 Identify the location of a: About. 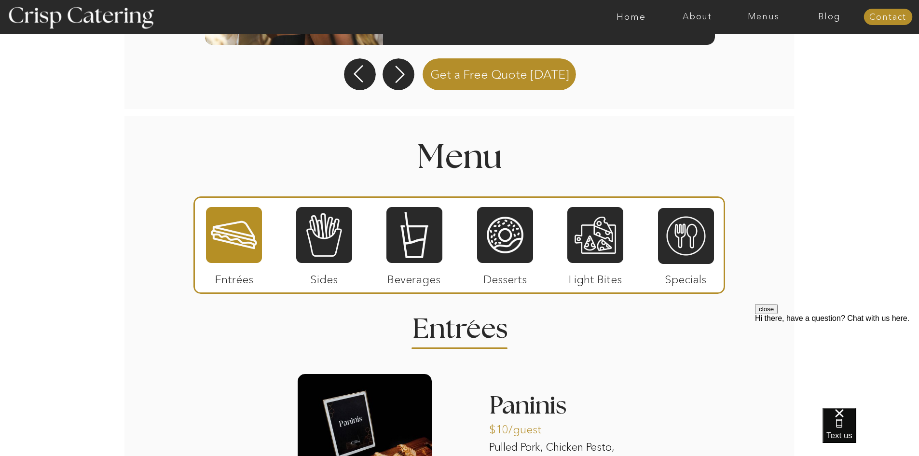
(697, 17).